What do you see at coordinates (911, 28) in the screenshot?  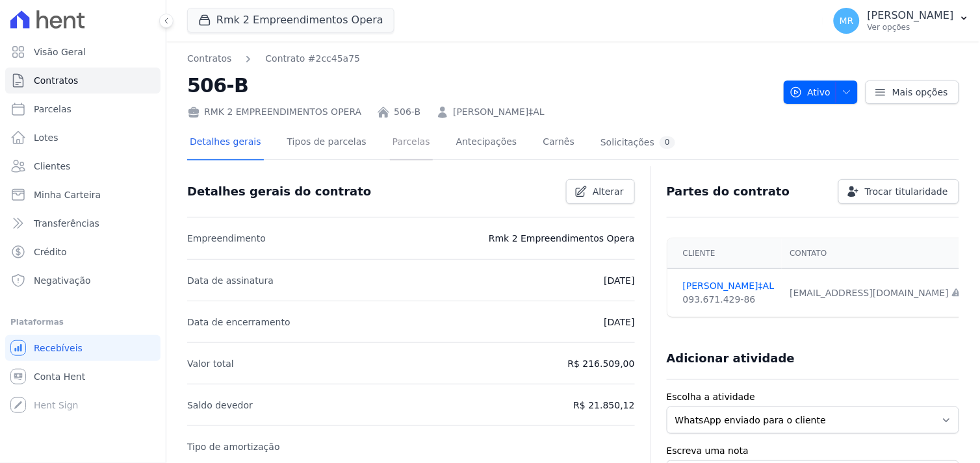 I see `p: Ver opções` at bounding box center [911, 28].